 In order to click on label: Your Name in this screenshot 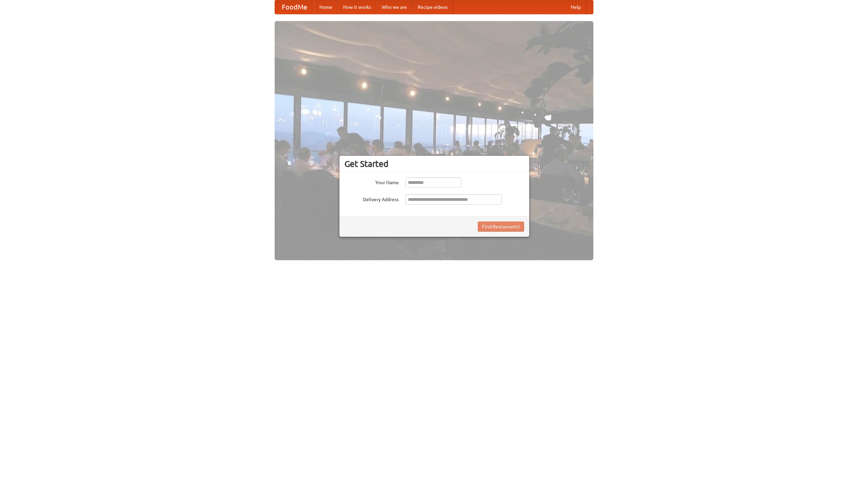, I will do `click(372, 182)`.